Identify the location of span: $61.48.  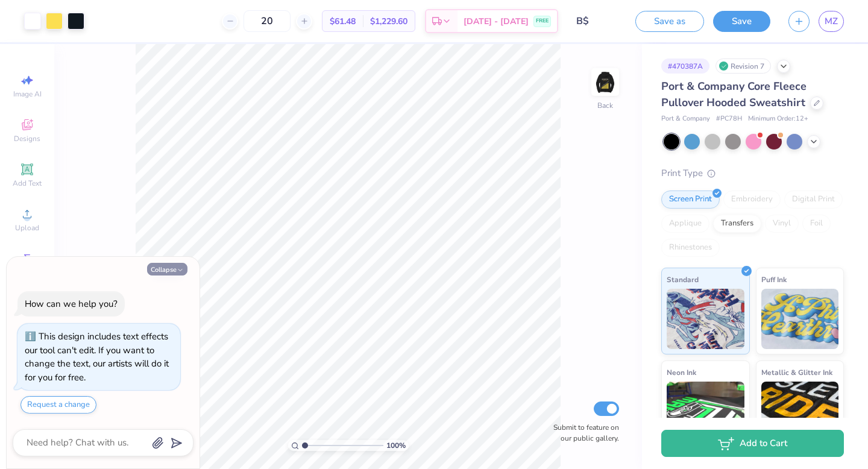
(342, 21).